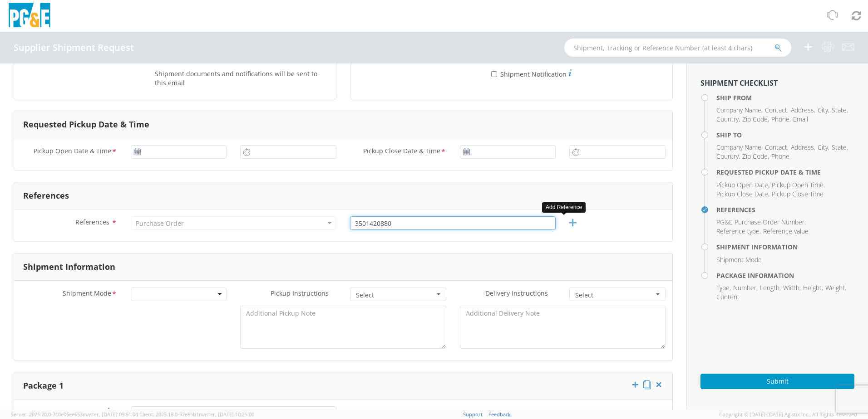  I want to click on span: Height, so click(813, 288).